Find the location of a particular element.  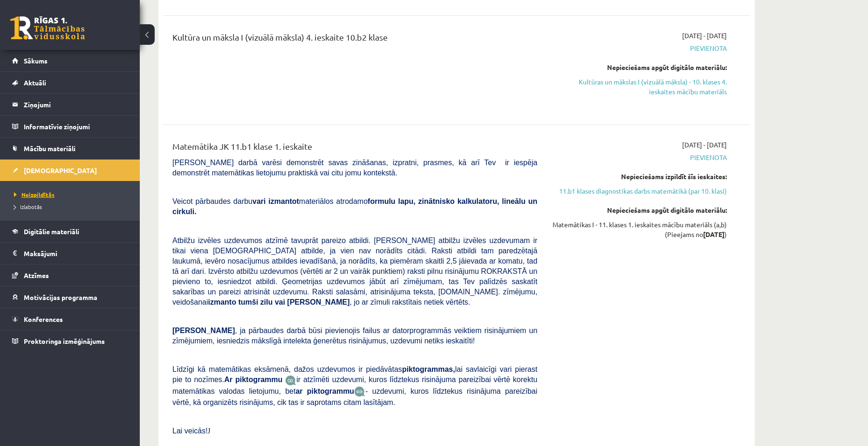

div: Matemātikas I - 11. klases 1. ieskaites mācību materiāls (a,b) (Pieejams no ) is located at coordinates (639, 229).